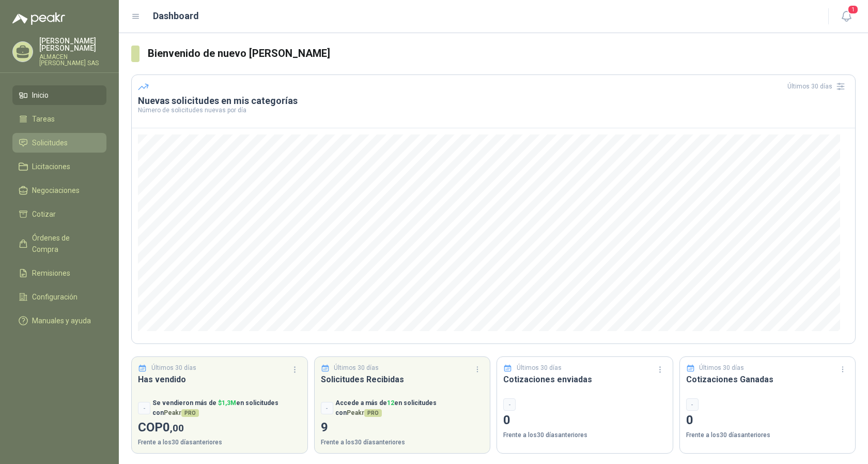 Image resolution: width=868 pixels, height=464 pixels. Describe the element at coordinates (59, 166) in the screenshot. I see `a: Licitaciones` at that location.